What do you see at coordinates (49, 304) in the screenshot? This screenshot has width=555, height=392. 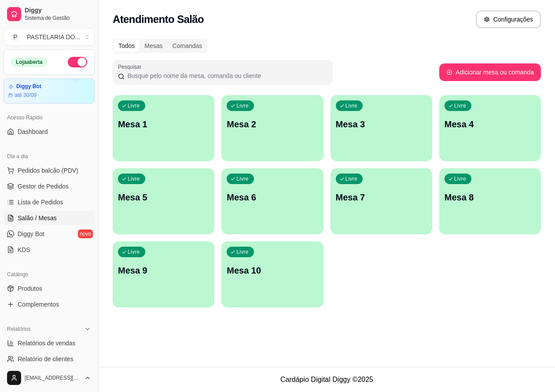 I see `a: Complementos` at bounding box center [49, 304].